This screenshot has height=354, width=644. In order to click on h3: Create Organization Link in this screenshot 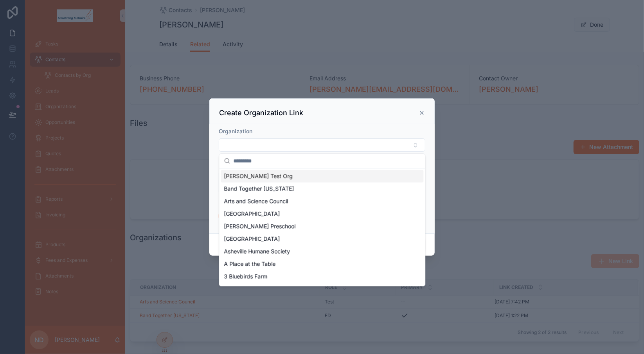, I will do `click(261, 113)`.